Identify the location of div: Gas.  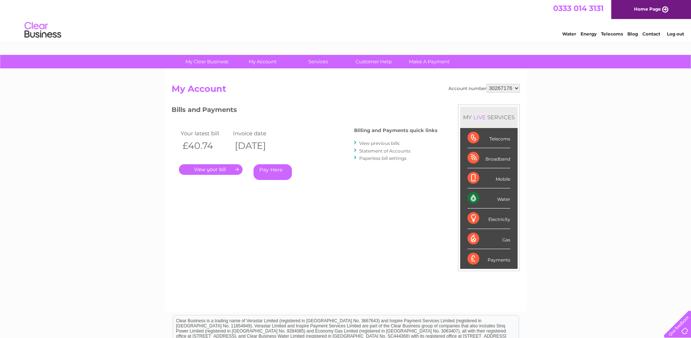
(489, 239).